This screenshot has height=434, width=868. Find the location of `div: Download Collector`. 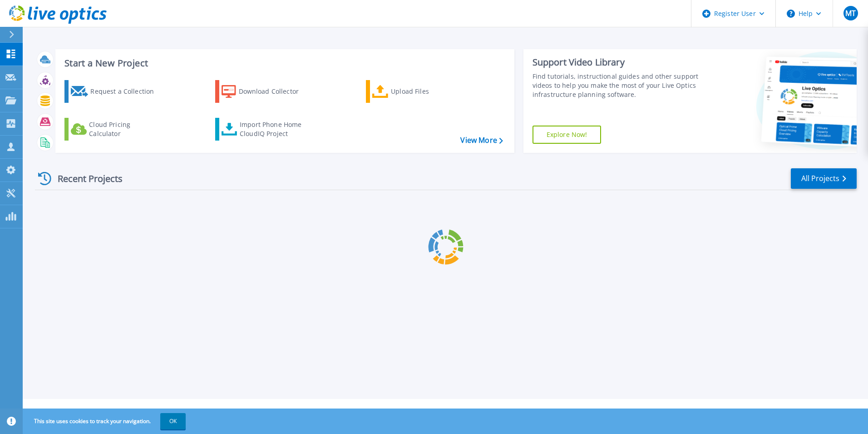

div: Download Collector is located at coordinates (276, 92).